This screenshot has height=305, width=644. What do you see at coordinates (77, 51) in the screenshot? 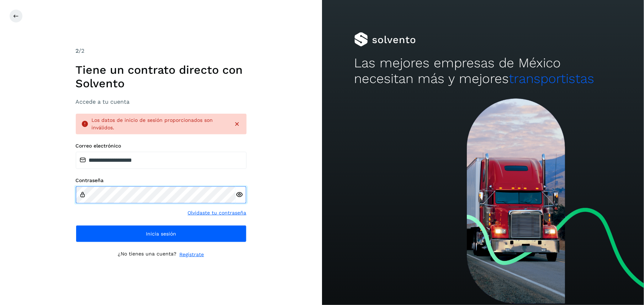
I see `span: 2` at bounding box center [77, 51].